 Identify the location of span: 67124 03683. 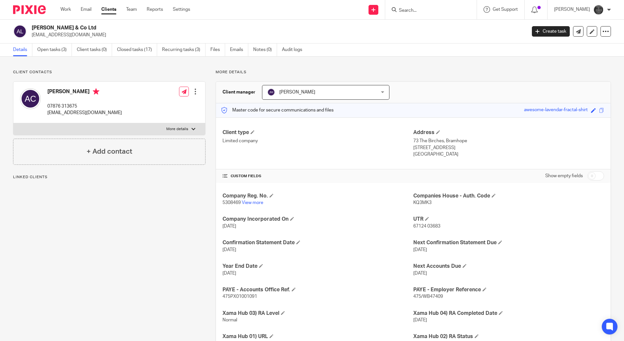
(427, 226).